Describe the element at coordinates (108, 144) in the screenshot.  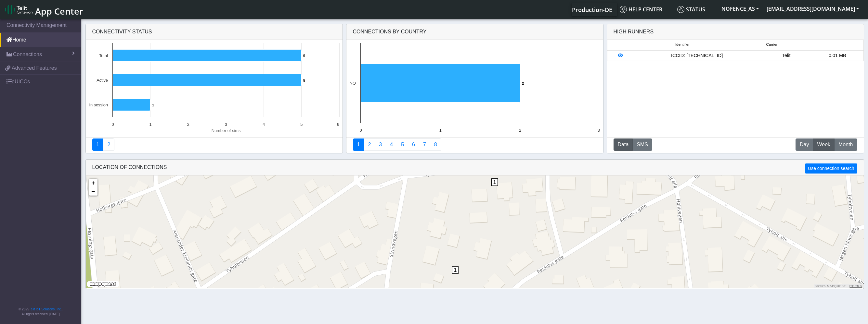
I see `a: Deployment status` at that location.